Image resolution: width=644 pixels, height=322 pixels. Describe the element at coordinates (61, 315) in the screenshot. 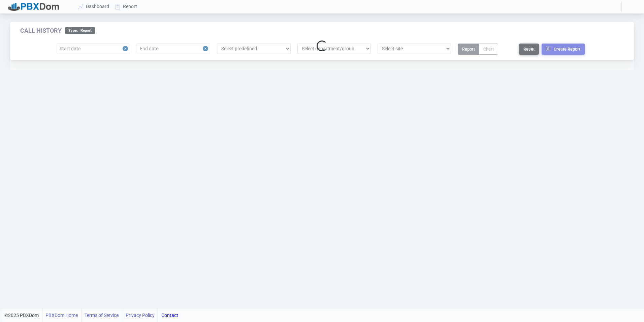

I see `a: PBXDom Home` at that location.